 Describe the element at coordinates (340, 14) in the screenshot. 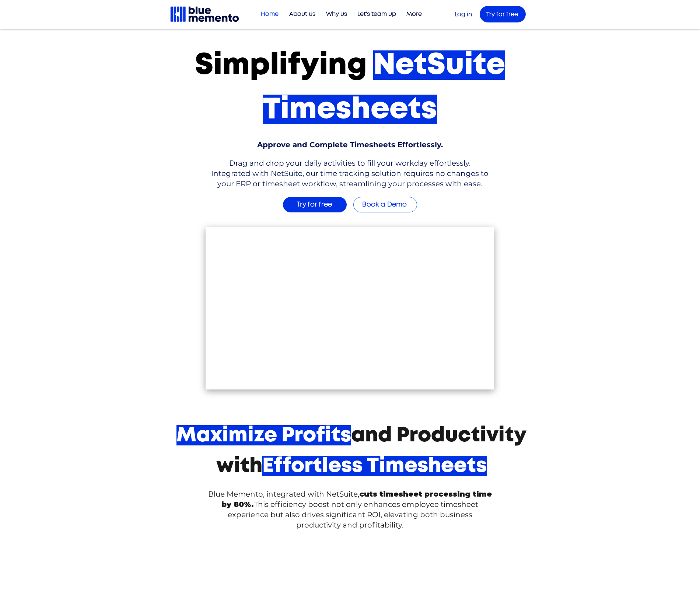

I see `nav: Site` at that location.